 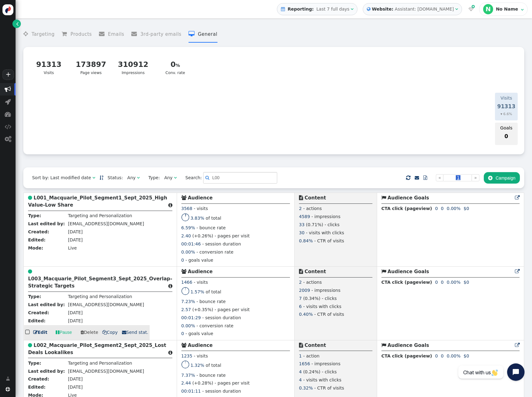 What do you see at coordinates (214, 218) in the screenshot?
I see `span: of total` at bounding box center [214, 218].